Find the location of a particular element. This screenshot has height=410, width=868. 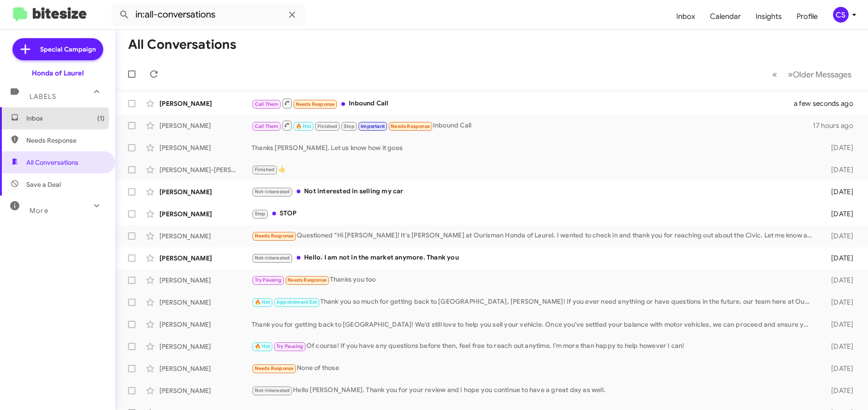

span: Appointment Set is located at coordinates (297, 302).